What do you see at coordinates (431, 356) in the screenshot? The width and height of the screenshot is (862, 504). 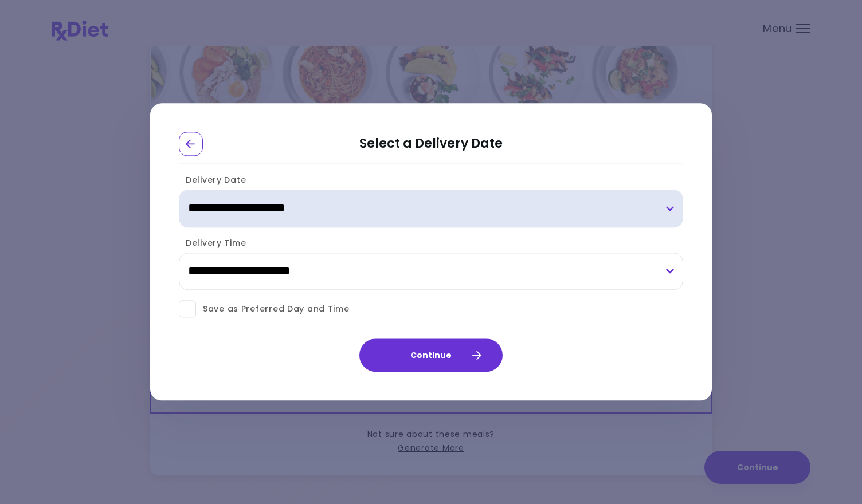 I see `button: Continue` at bounding box center [431, 356].